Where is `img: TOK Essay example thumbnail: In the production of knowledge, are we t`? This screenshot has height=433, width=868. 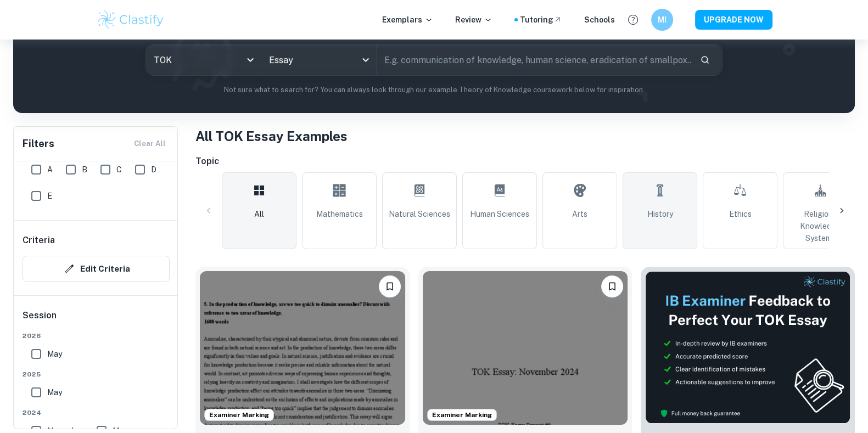
img: TOK Essay example thumbnail: In the production of knowledge, are we t is located at coordinates (302, 348).